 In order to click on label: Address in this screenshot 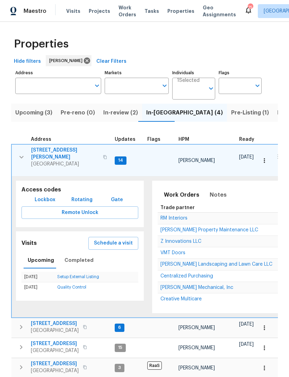, I will do `click(58, 73)`.